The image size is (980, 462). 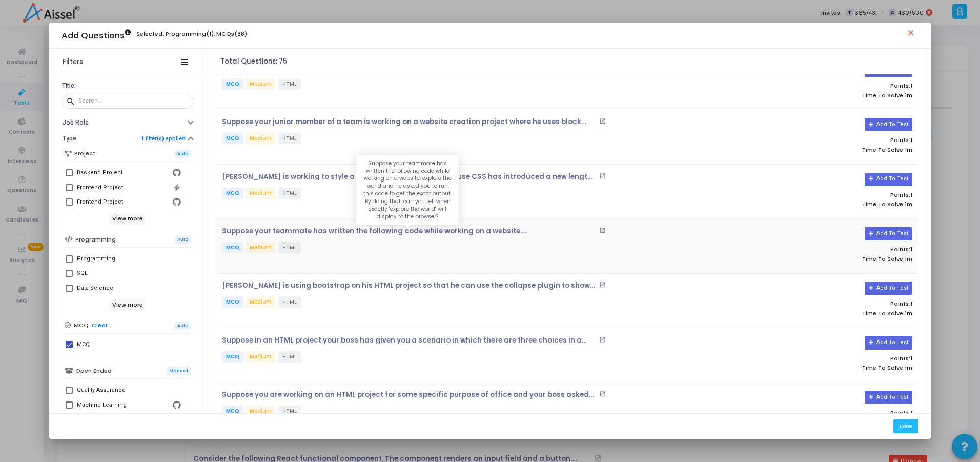 What do you see at coordinates (409, 231) in the screenshot?
I see `p: Suppose your teammate has written the following code while working on a website. explore the worl...` at bounding box center [409, 231].